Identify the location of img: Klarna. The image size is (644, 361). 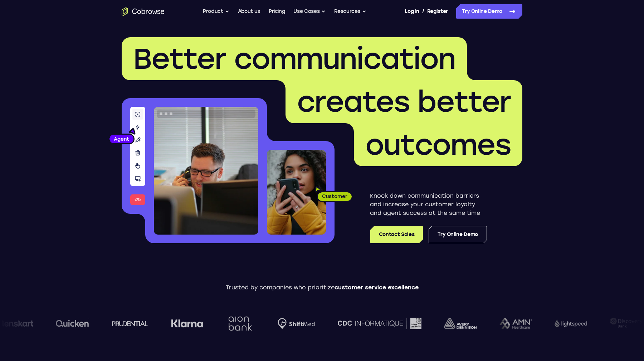
(180, 323).